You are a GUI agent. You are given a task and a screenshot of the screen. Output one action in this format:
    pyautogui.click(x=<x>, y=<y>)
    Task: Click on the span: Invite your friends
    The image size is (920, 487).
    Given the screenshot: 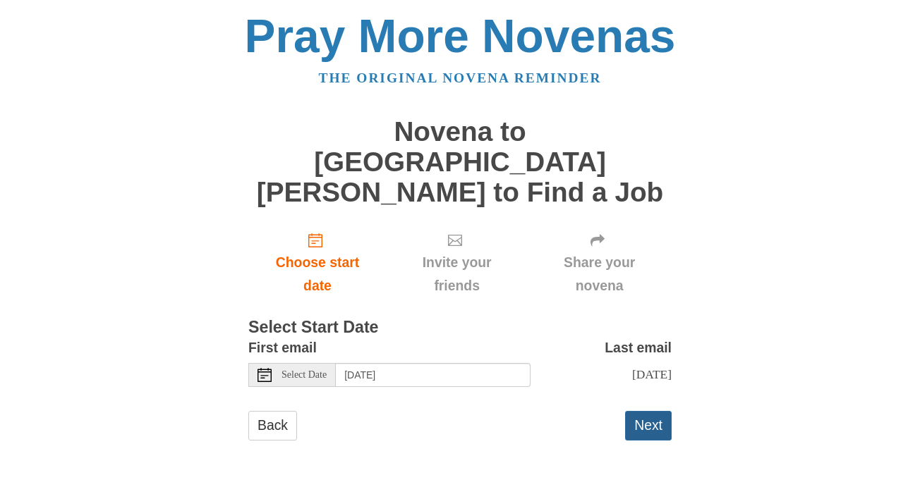 What is the action you would take?
    pyautogui.click(x=456, y=274)
    